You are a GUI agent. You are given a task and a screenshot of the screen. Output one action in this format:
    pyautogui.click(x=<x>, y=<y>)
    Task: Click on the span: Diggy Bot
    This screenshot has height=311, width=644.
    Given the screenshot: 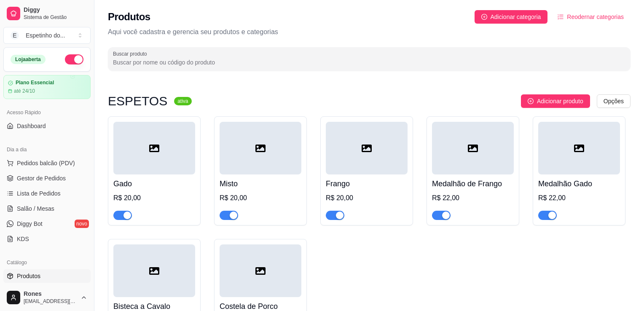 What is the action you would take?
    pyautogui.click(x=29, y=224)
    